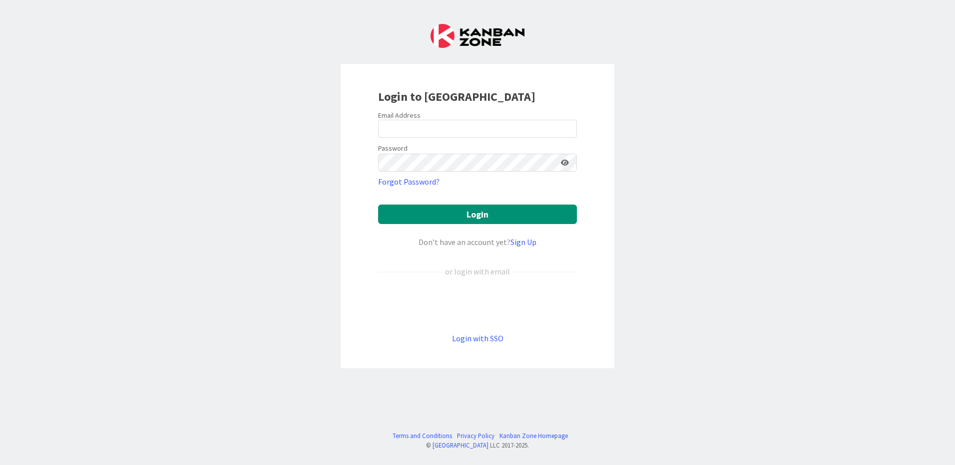 Image resolution: width=955 pixels, height=465 pixels. What do you see at coordinates (523, 242) in the screenshot?
I see `a: Sign Up` at bounding box center [523, 242].